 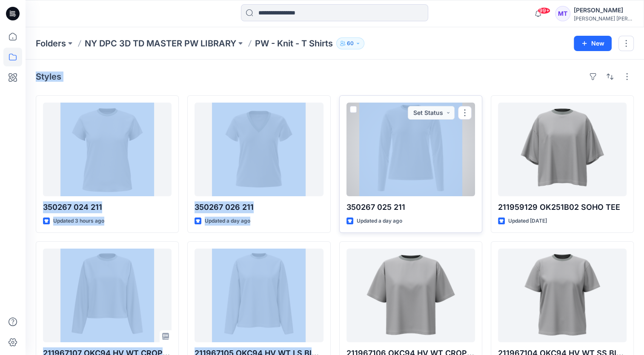 What do you see at coordinates (160, 43) in the screenshot?
I see `p: NY DPC 3D TD MASTER PW LIBRARY` at bounding box center [160, 43].